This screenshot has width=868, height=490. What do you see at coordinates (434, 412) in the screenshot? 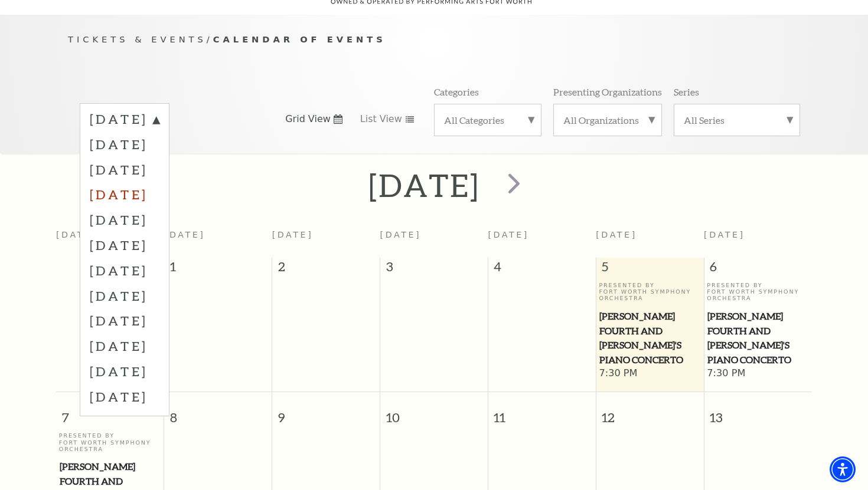
I see `span: 10` at bounding box center [434, 412].